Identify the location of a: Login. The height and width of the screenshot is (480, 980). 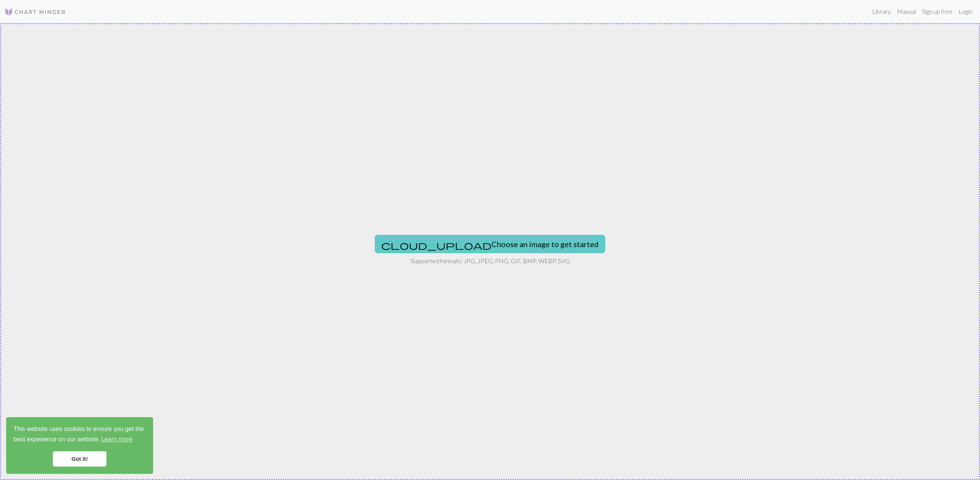
(966, 11).